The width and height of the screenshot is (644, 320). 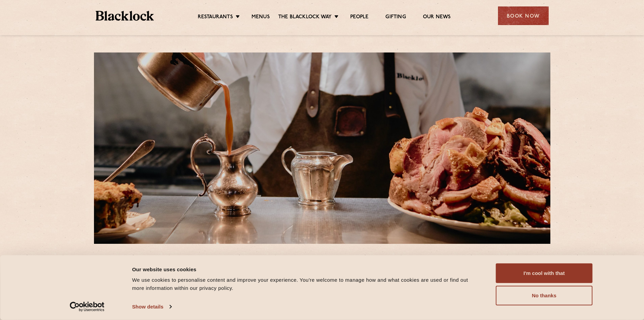 What do you see at coordinates (306, 269) in the screenshot?
I see `div: Our website uses cookies` at bounding box center [306, 269].